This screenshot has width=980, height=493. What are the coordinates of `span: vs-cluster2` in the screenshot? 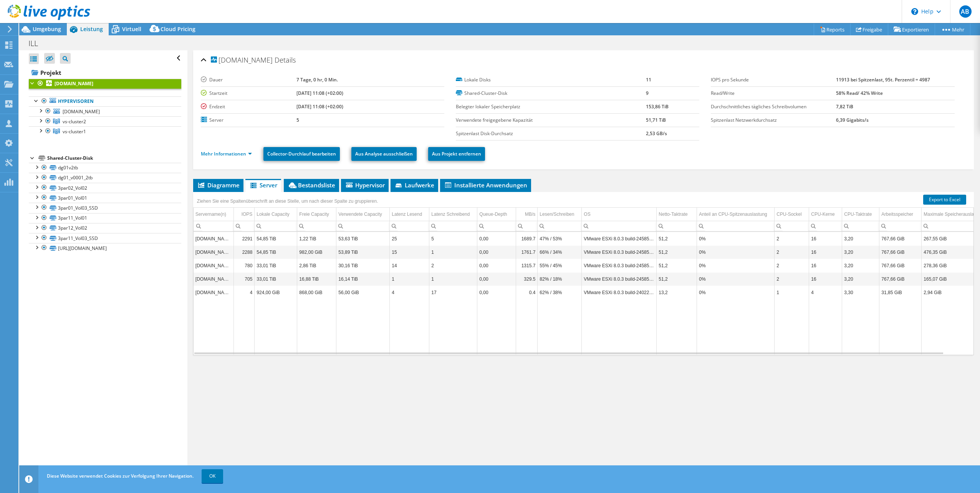 It's located at (74, 121).